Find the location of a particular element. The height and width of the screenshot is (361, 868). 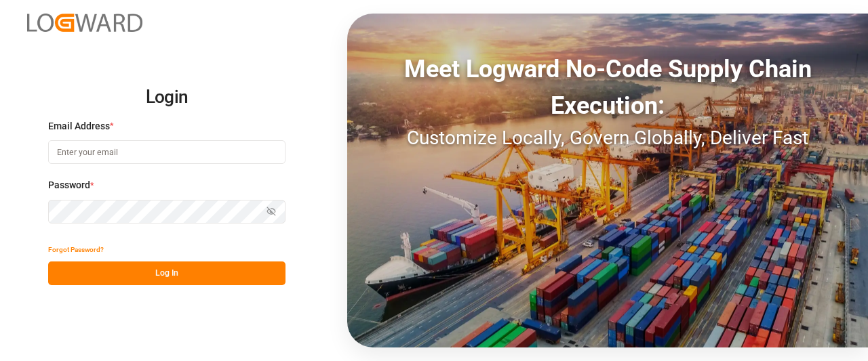

button: Log In is located at coordinates (167, 273).